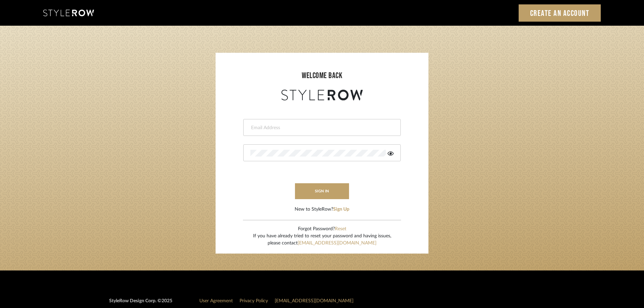  What do you see at coordinates (216, 301) in the screenshot?
I see `a: User Agreement` at bounding box center [216, 301].